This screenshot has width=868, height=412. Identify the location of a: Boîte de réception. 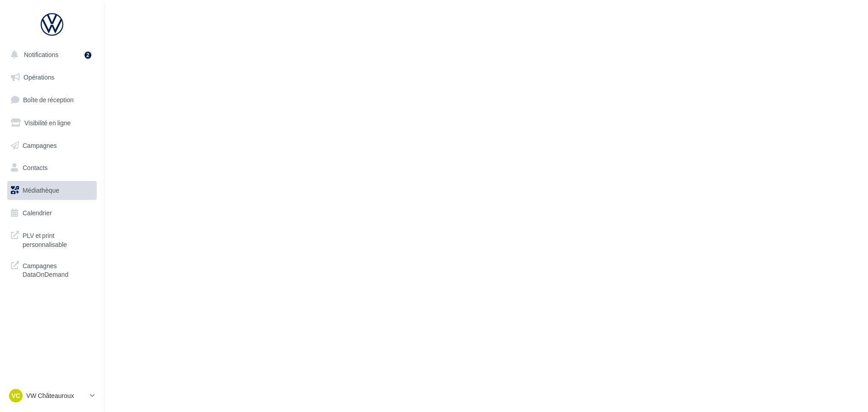
(52, 100).